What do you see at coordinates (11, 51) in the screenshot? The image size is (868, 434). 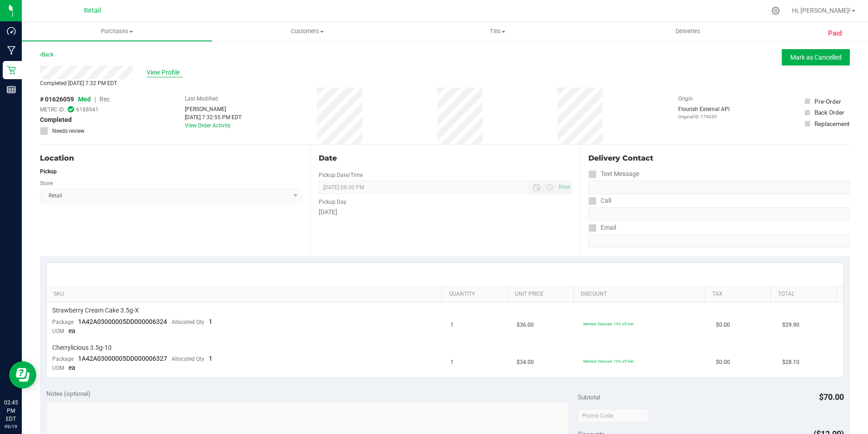 I see `inline-svg: Manufacturing` at bounding box center [11, 51].